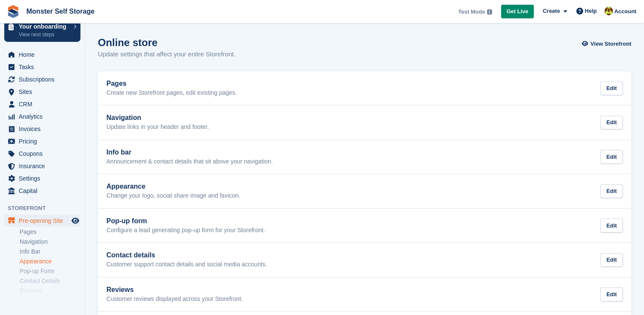 The image size is (644, 315). Describe the element at coordinates (365, 157) in the screenshot. I see `a: Info bar Announcement & contact details that sit above your navigation. Edit` at that location.